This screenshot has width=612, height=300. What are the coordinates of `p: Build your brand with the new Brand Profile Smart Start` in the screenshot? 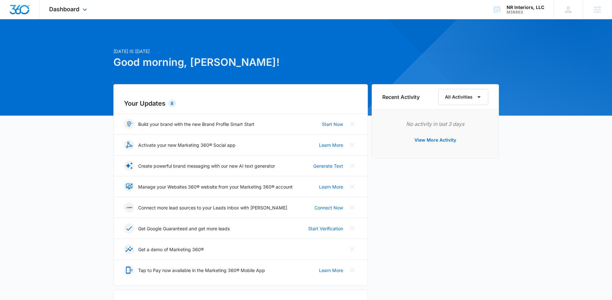 It's located at (196, 124).